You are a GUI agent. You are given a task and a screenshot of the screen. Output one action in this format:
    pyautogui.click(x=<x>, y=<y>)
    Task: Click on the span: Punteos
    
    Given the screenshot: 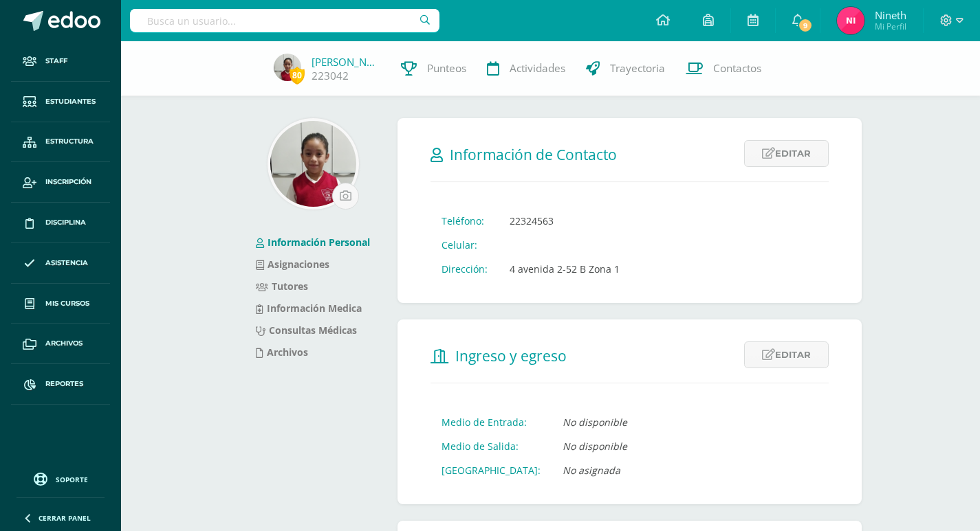 What is the action you would take?
    pyautogui.click(x=446, y=68)
    